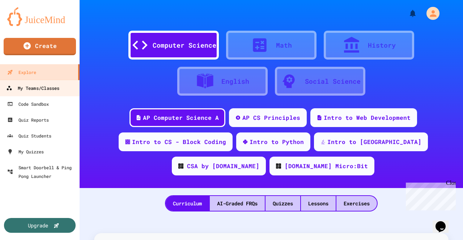 The image size is (463, 240). Describe the element at coordinates (181, 118) in the screenshot. I see `div: AP Computer Science A` at that location.